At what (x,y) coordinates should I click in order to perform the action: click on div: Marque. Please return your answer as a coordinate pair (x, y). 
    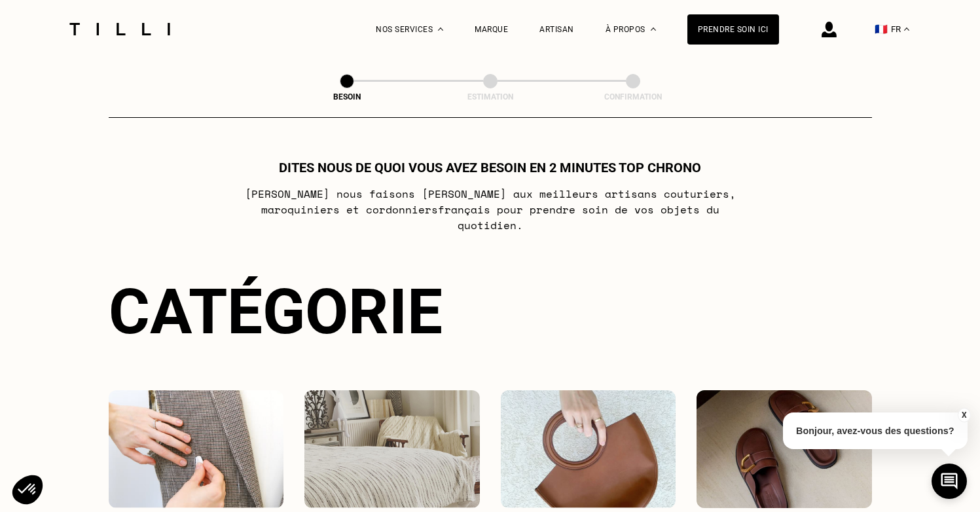
    Looking at the image, I should click on (491, 30).